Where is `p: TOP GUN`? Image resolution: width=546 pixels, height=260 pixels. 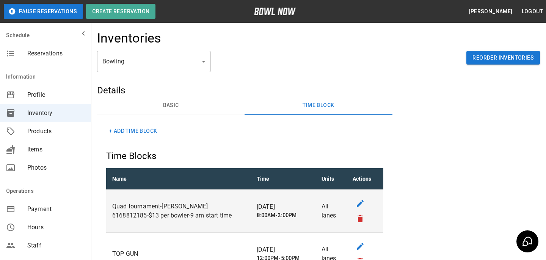
p: TOP GUN is located at coordinates (178, 254).